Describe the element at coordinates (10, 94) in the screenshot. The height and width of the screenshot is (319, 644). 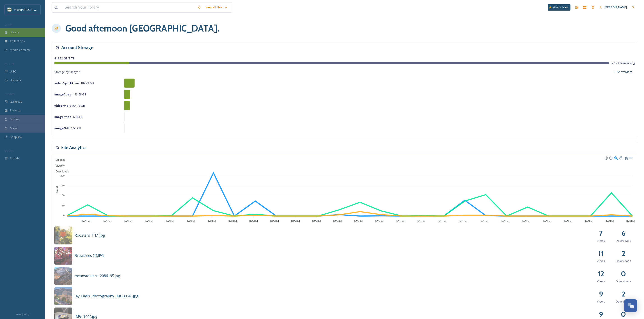
I see `span: WIDGETS` at that location.